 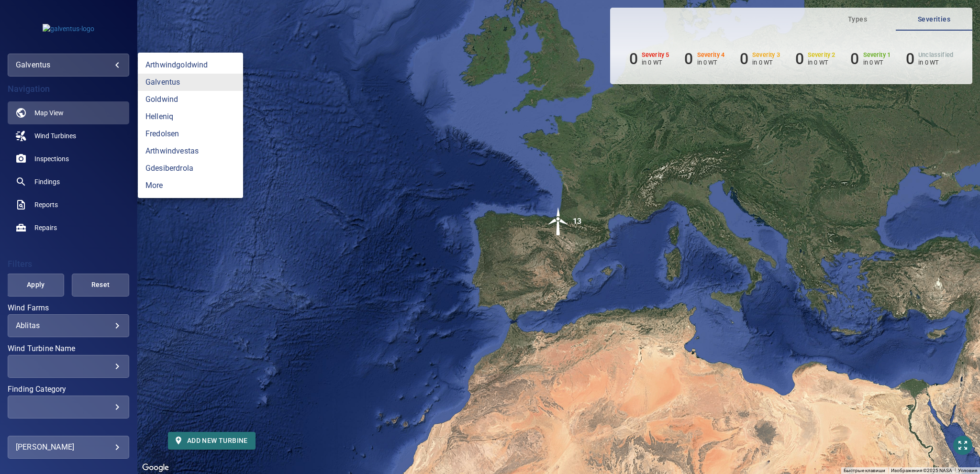 I want to click on a: arthwindgoldwind, so click(x=190, y=65).